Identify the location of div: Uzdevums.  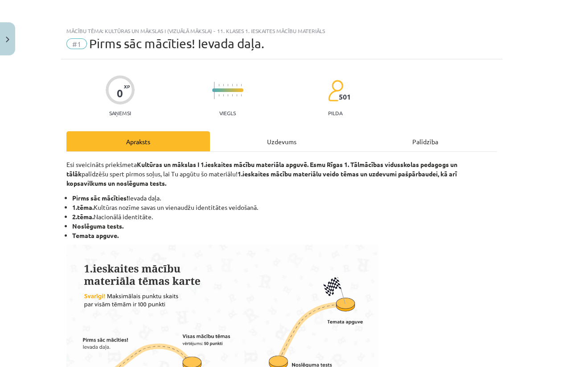
(282, 141).